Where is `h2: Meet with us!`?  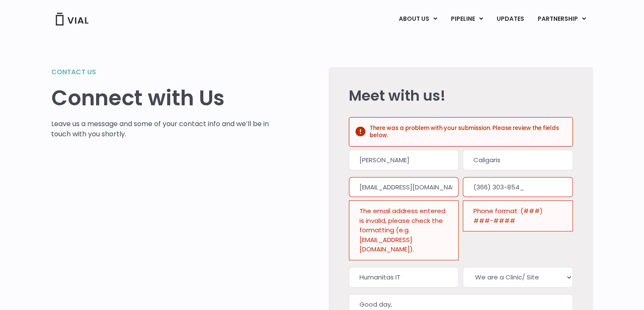 h2: Meet with us! is located at coordinates (461, 95).